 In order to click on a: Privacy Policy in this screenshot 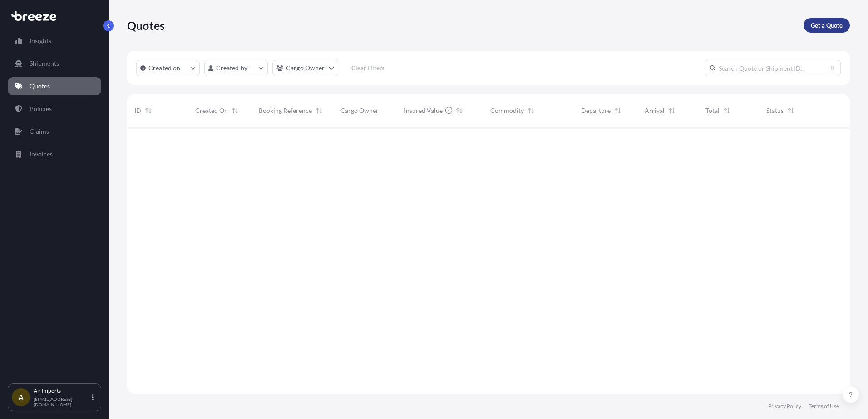, I will do `click(784, 407)`.